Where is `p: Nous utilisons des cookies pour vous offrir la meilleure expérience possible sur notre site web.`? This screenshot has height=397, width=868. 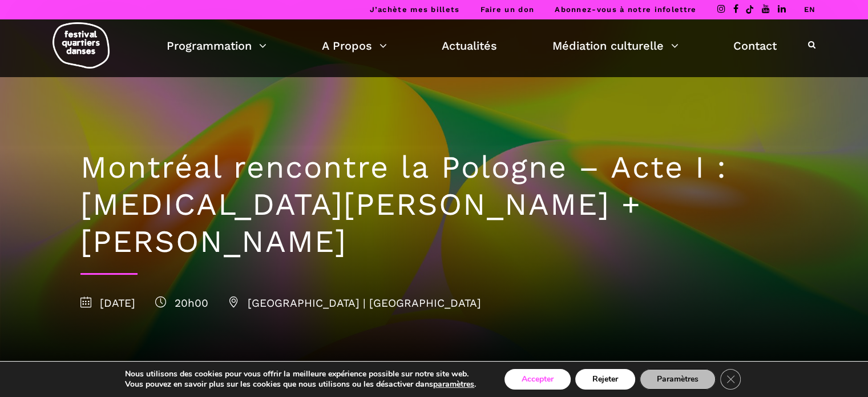 p: Nous utilisons des cookies pour vous offrir la meilleure expérience possible sur notre site web. is located at coordinates (300, 374).